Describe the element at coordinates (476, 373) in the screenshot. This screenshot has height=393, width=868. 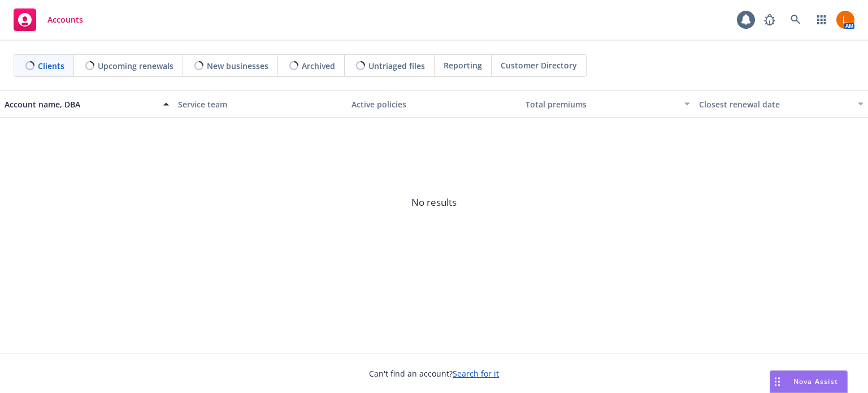
I see `a: Search for it` at that location.